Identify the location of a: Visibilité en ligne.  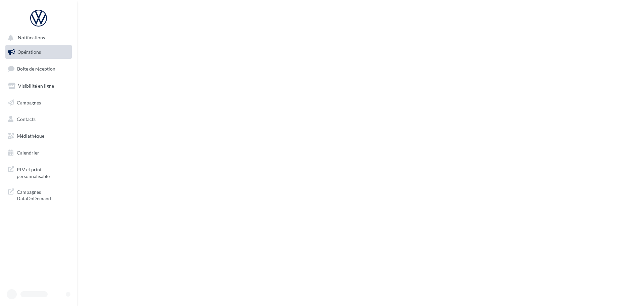
(39, 86).